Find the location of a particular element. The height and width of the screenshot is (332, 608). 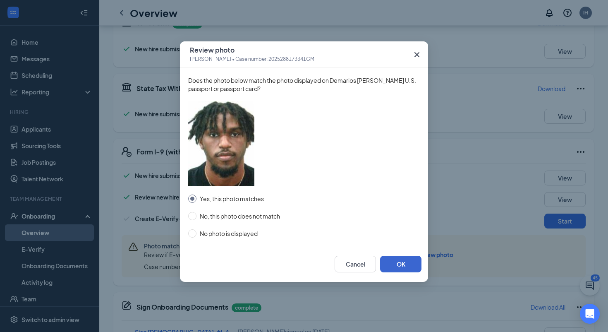

span: Yes, this photo matches is located at coordinates (232, 198).